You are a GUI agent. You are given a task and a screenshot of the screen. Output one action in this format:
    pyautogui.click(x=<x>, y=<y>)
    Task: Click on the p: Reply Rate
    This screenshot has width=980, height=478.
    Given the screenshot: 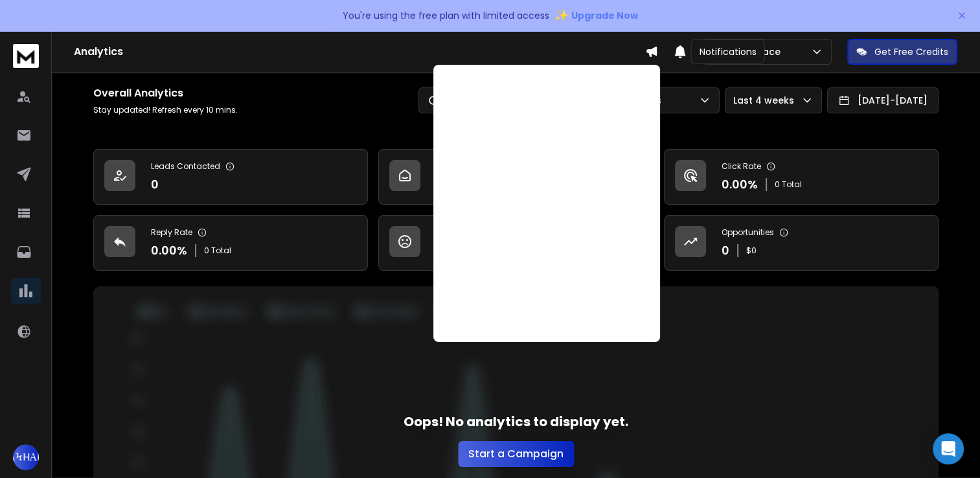 What is the action you would take?
    pyautogui.click(x=171, y=233)
    